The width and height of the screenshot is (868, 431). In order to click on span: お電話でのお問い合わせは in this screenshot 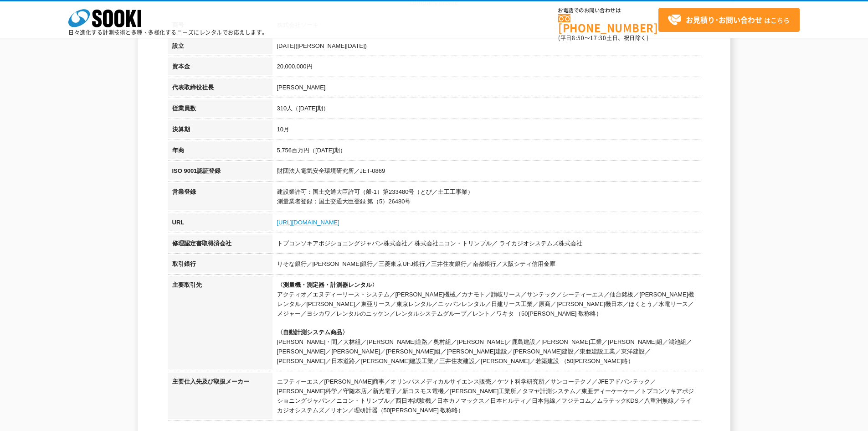, I will do `click(608, 11)`.